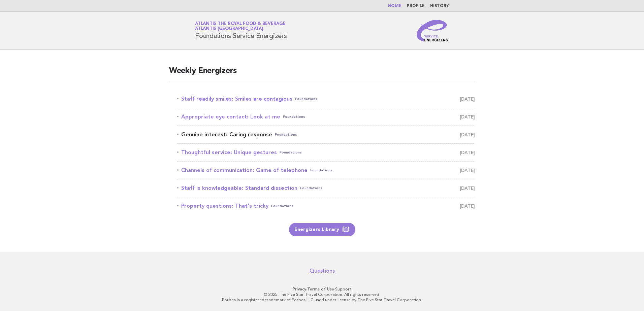  I want to click on img: Service Energizers, so click(433, 31).